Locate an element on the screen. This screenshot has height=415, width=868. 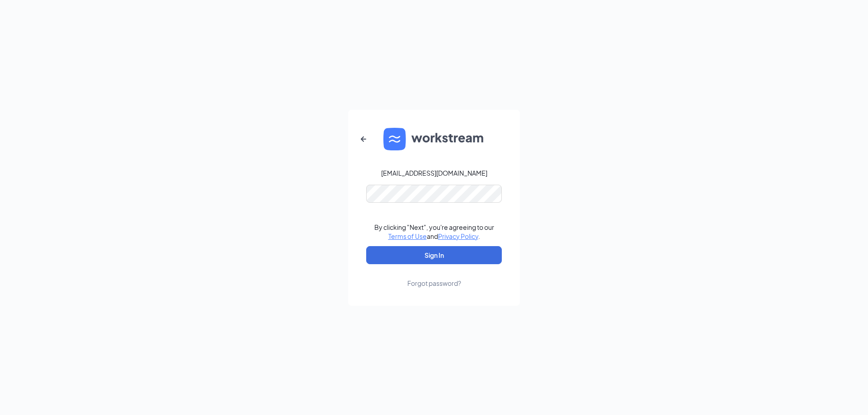
button: Sign In is located at coordinates (434, 256).